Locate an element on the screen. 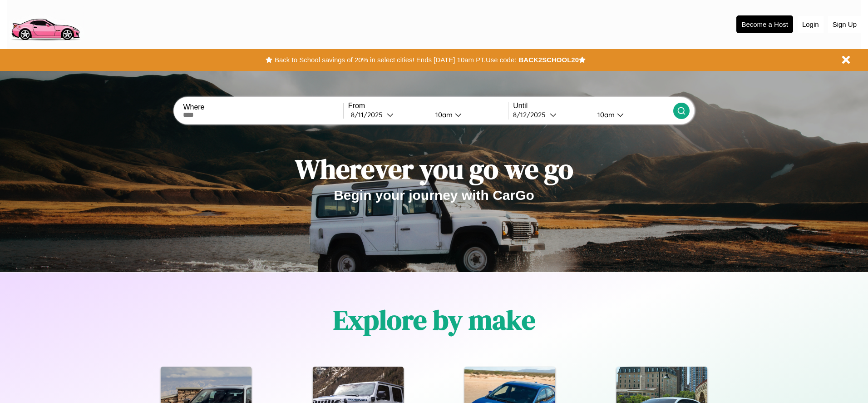  label: Where is located at coordinates (263, 107).